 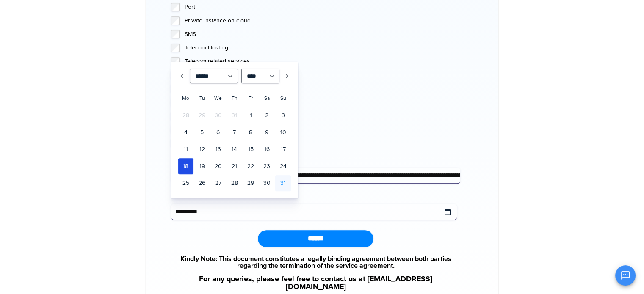 What do you see at coordinates (235, 98) in the screenshot?
I see `span: Thursday` at bounding box center [235, 98].